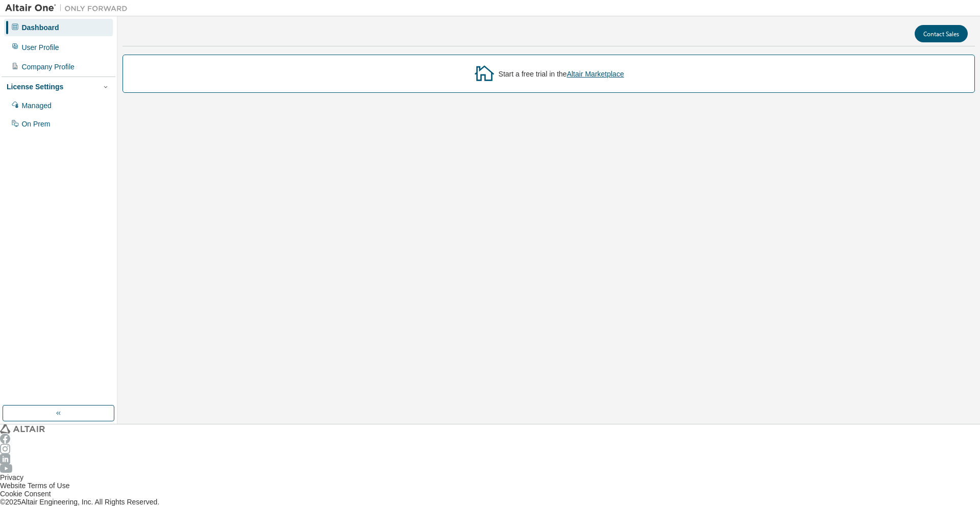 This screenshot has width=980, height=506. I want to click on div: Company Profile, so click(48, 67).